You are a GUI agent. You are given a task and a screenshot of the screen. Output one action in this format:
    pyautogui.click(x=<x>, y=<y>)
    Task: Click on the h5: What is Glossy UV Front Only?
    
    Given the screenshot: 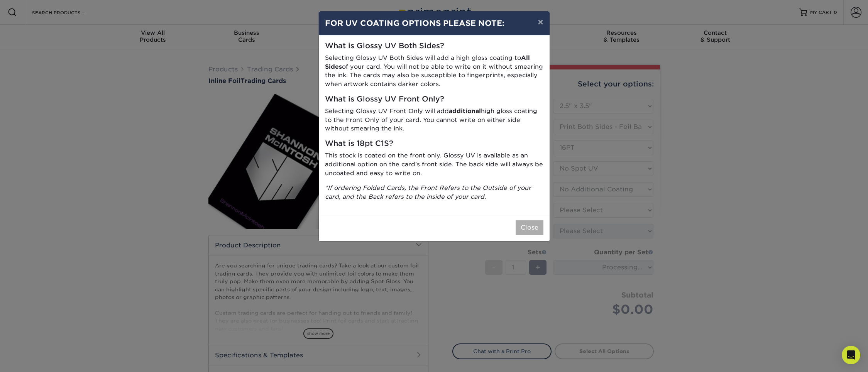 What is the action you would take?
    pyautogui.click(x=434, y=99)
    